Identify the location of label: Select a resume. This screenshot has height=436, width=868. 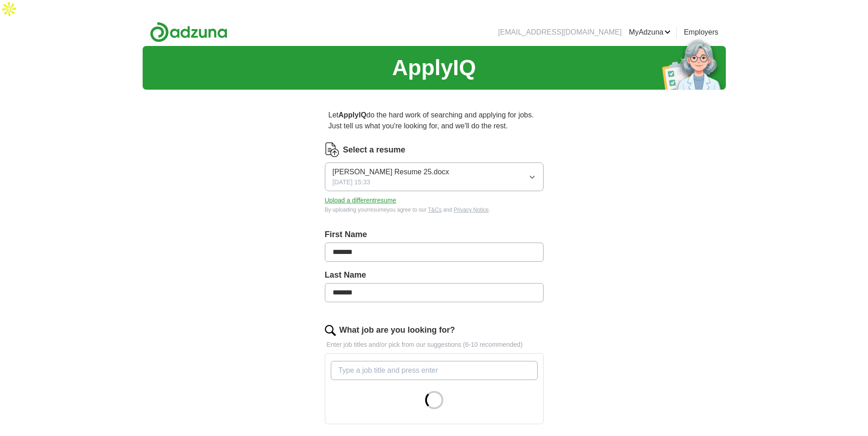
(374, 150).